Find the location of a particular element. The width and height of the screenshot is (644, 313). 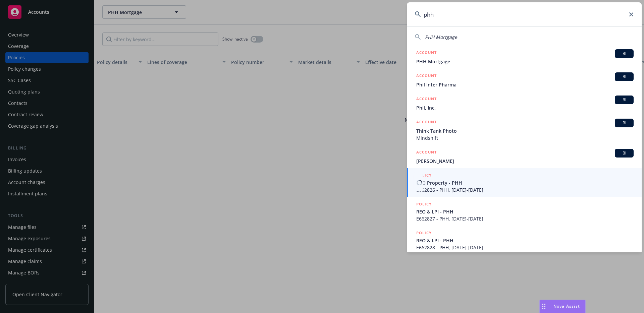

span: Think Tank Photo is located at coordinates (525, 131).